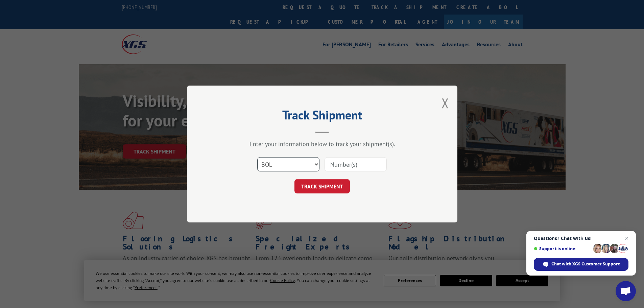 This screenshot has width=644, height=308. Describe the element at coordinates (585, 264) in the screenshot. I see `span: Chat with XGS Customer Support` at that location.